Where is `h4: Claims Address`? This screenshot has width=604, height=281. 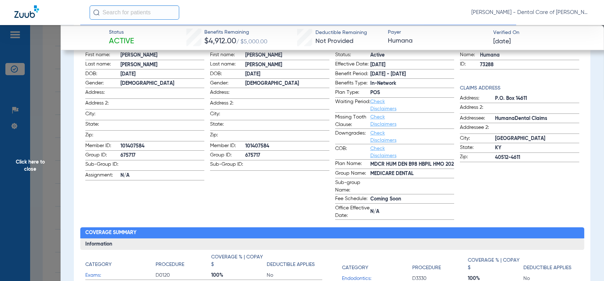
h4: Claims Address is located at coordinates (520, 88).